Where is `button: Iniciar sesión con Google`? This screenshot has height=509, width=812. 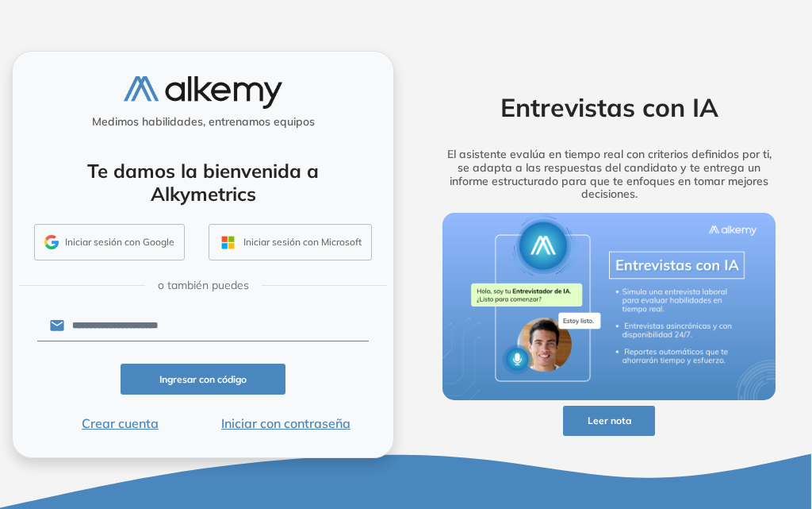
button: Iniciar sesión con Google is located at coordinates (109, 242).